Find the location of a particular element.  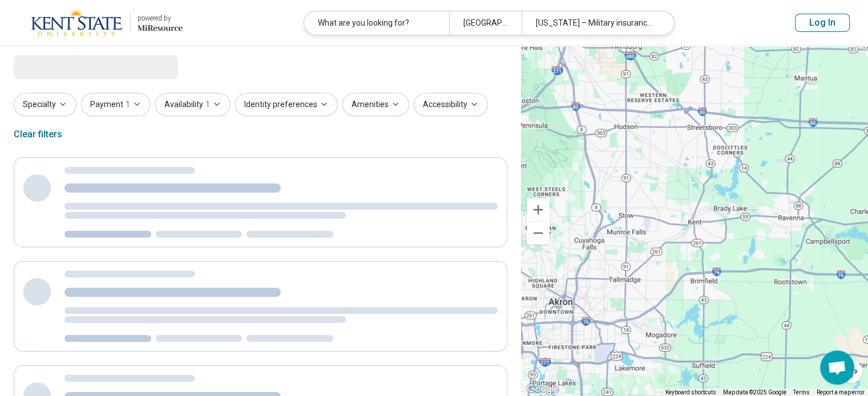

button: Log In is located at coordinates (822, 23).